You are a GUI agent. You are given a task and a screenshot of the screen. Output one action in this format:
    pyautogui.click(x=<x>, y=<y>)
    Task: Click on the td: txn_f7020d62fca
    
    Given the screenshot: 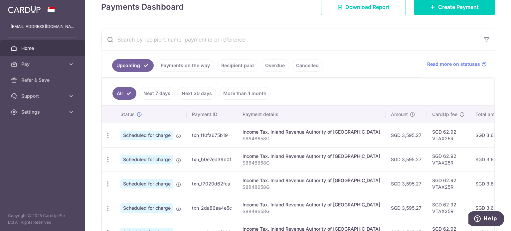 What is the action you would take?
    pyautogui.click(x=212, y=184)
    